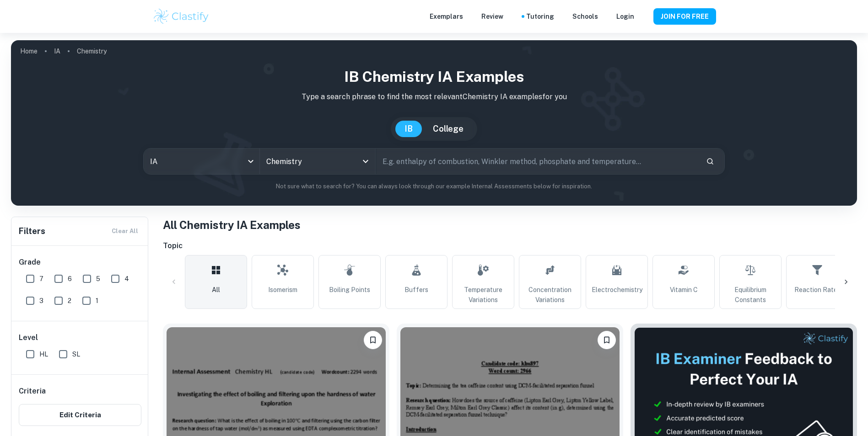 This screenshot has height=436, width=868. What do you see at coordinates (617, 290) in the screenshot?
I see `span: Electrochemistry` at bounding box center [617, 290].